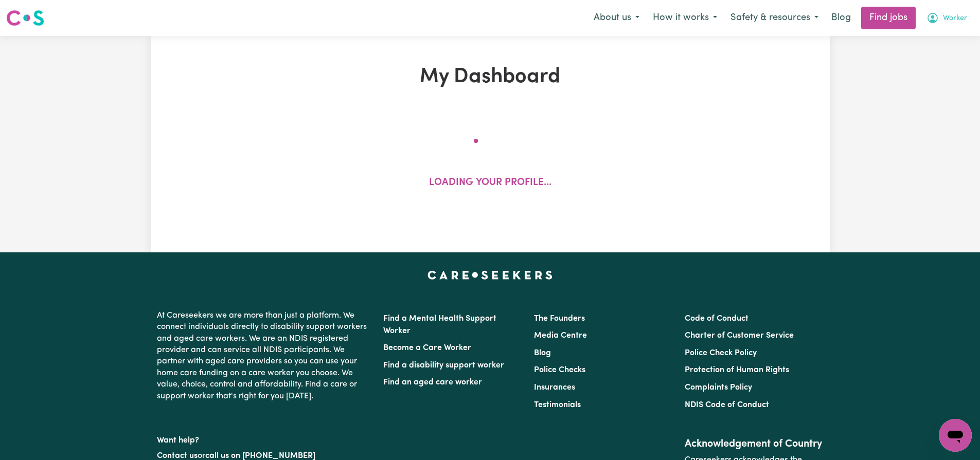 The height and width of the screenshot is (460, 980). I want to click on a: Code of Conduct, so click(716, 319).